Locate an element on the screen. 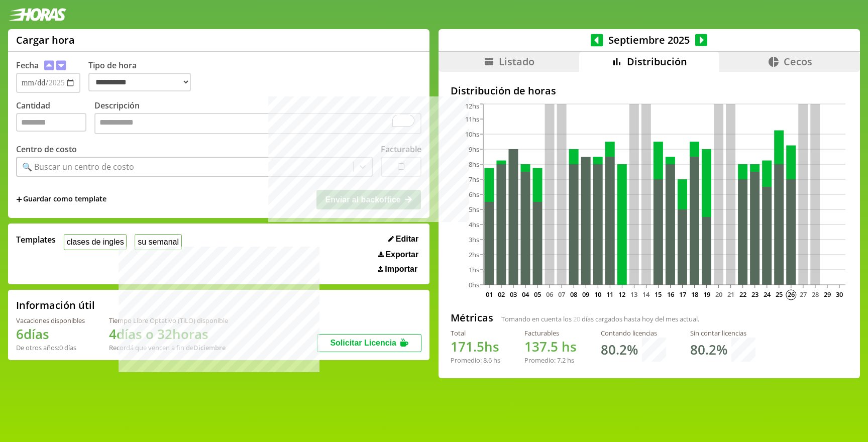 This screenshot has width=868, height=442. textarea: To enrich screen reader interactions, please activate Accessibility in Grammarly extension settings is located at coordinates (258, 123).